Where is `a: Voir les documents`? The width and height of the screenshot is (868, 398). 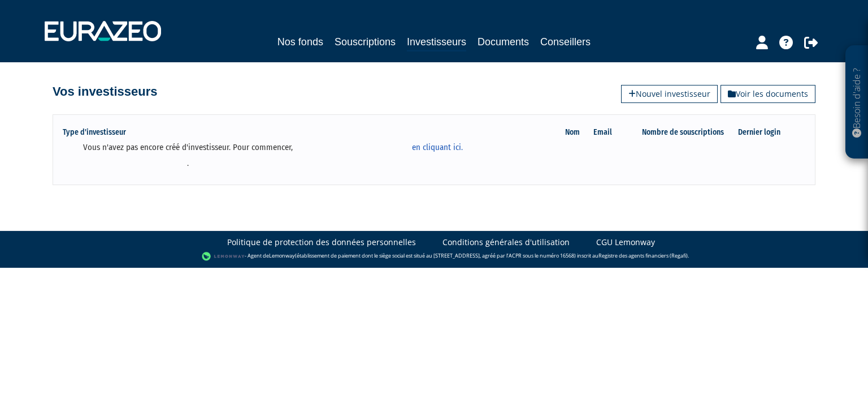 a: Voir les documents is located at coordinates (768, 94).